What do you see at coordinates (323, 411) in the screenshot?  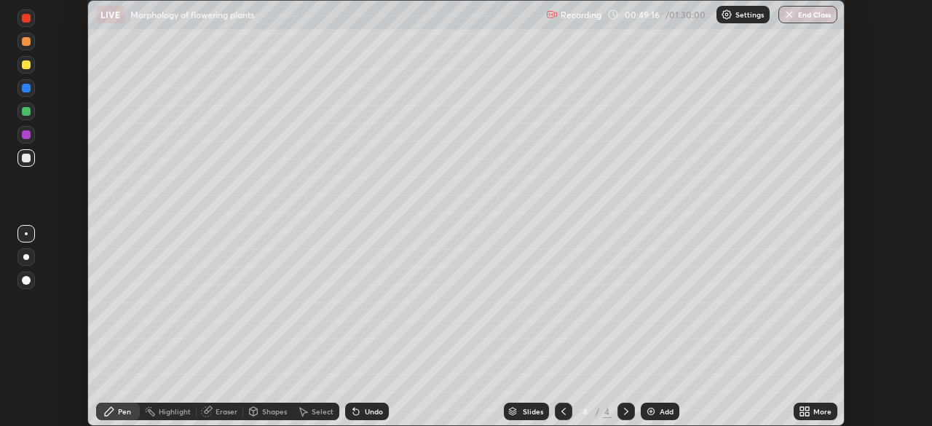 I see `div: Select` at bounding box center [323, 411].